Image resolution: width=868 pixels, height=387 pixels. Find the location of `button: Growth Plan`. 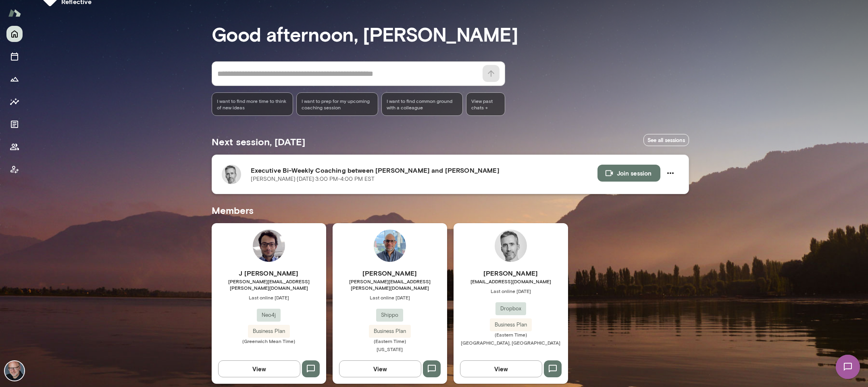

button: Growth Plan is located at coordinates (15, 79).